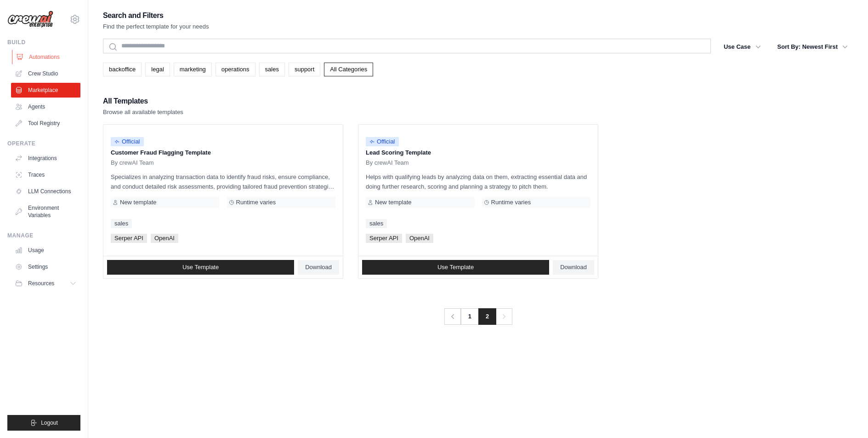 Image resolution: width=868 pixels, height=438 pixels. What do you see at coordinates (143, 113) in the screenshot?
I see `p: Browse all available templates` at bounding box center [143, 113].